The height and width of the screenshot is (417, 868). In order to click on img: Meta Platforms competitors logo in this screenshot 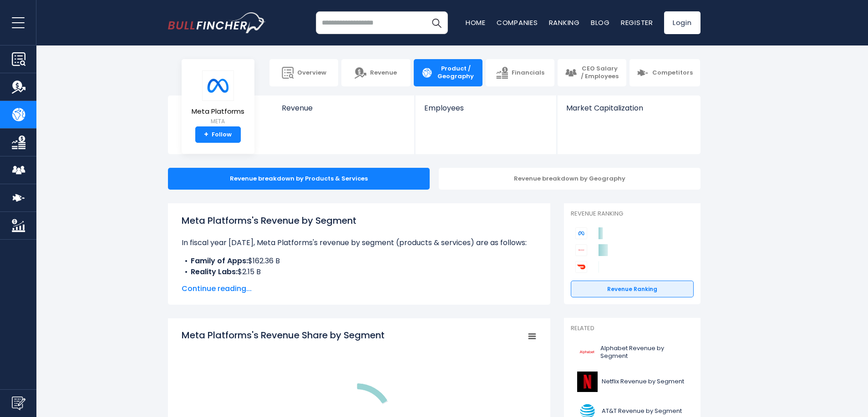, I will do `click(581, 233)`.